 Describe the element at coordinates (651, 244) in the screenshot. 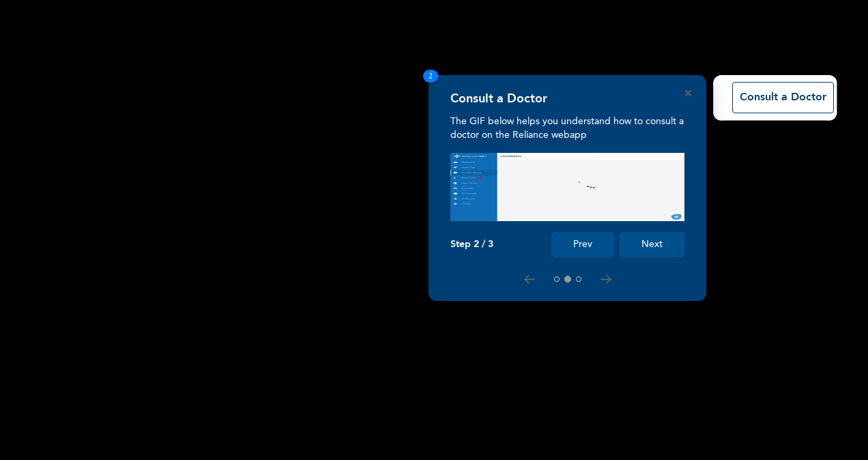

I see `button: Next` at that location.